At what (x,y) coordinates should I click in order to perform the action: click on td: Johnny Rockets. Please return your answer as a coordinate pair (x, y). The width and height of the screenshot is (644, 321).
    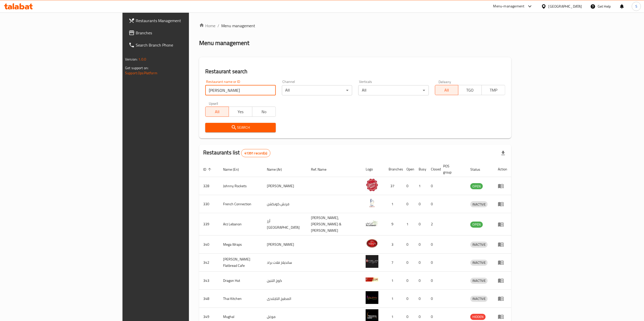
    Looking at the image, I should click on (241, 186).